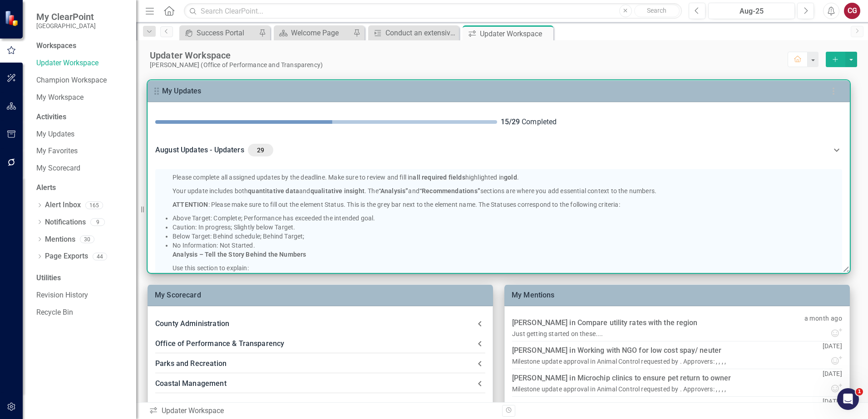 Image resolution: width=868 pixels, height=419 pixels. I want to click on div: split button, so click(841, 60).